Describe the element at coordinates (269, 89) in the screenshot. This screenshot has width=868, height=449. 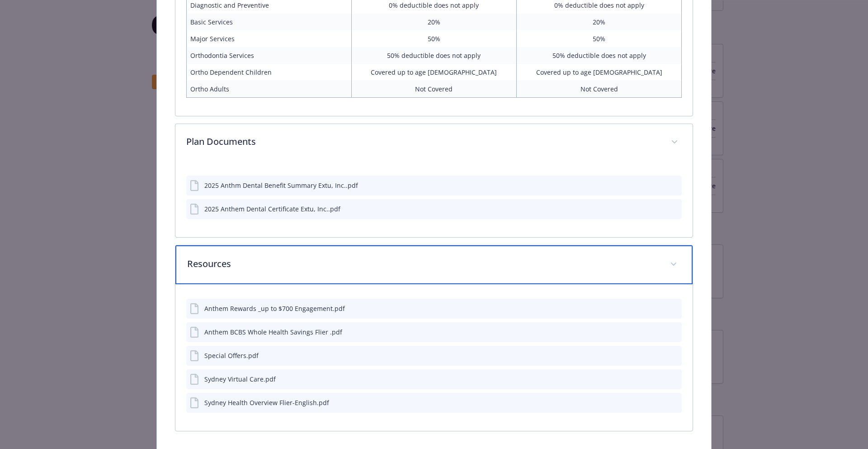
I see `td: Ortho Adults` at that location.